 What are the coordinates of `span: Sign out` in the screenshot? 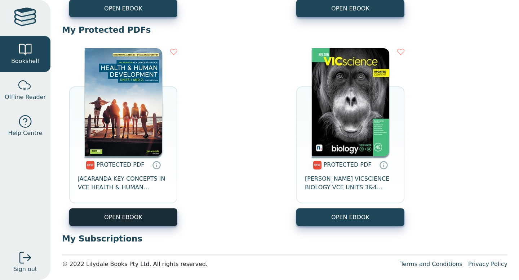 It's located at (25, 269).